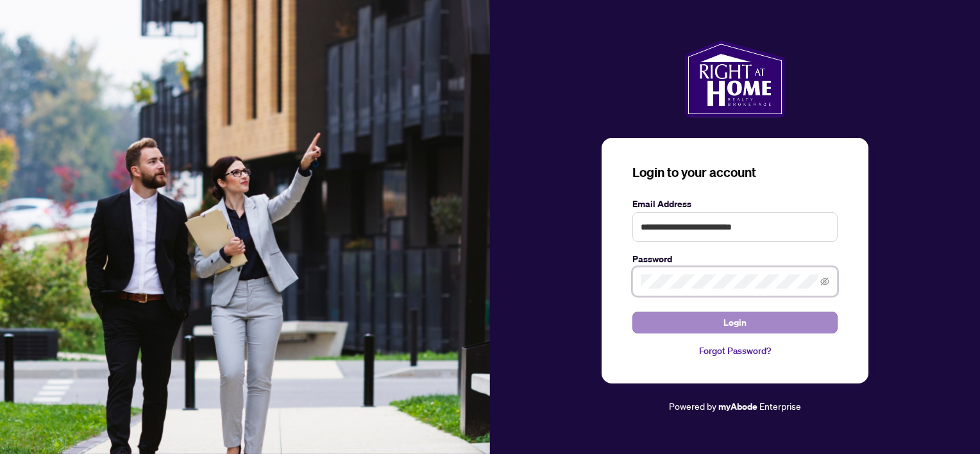 The width and height of the screenshot is (980, 454). I want to click on a: myAbode, so click(738, 406).